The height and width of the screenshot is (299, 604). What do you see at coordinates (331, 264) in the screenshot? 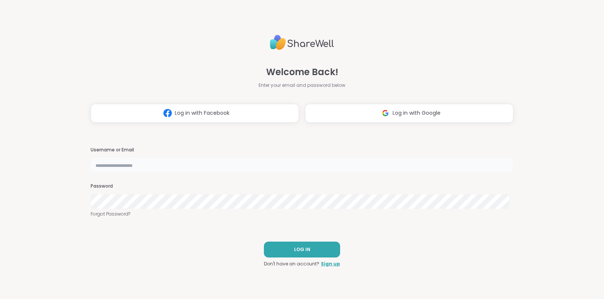
I see `a: Sign up` at bounding box center [331, 264].